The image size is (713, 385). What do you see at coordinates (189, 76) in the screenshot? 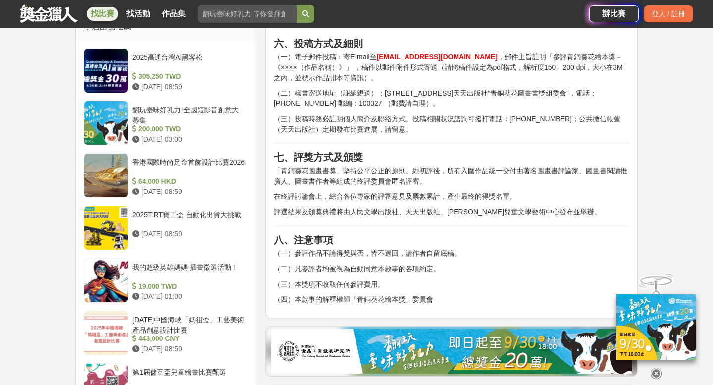
I see `div: 305,250 TWD` at bounding box center [189, 76].